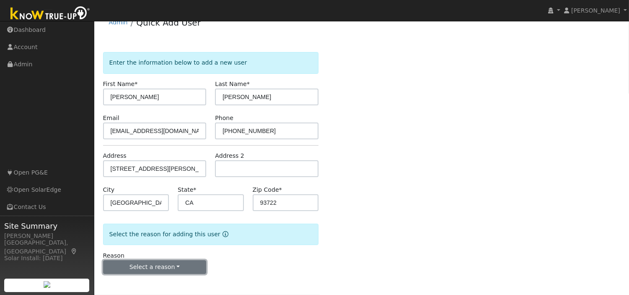 The height and width of the screenshot is (295, 629). What do you see at coordinates (47, 284) in the screenshot?
I see `img: retrieve` at bounding box center [47, 284].